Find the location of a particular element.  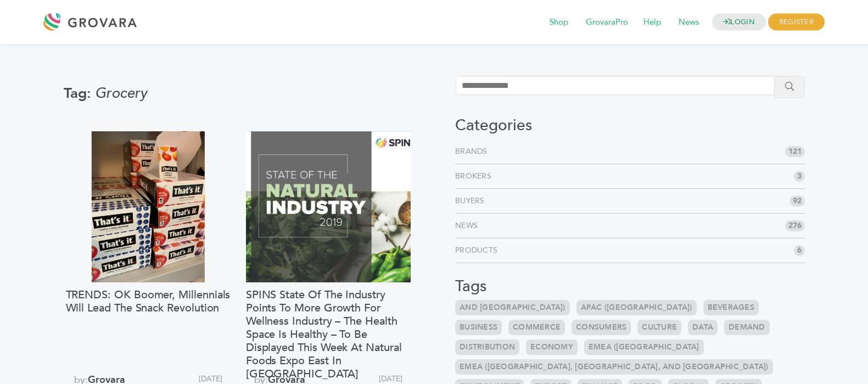

a: Brands is located at coordinates (473, 152).